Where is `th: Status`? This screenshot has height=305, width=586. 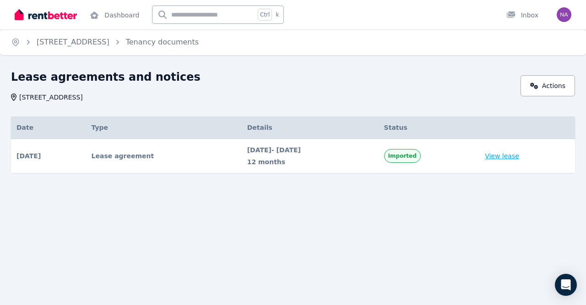
th: Status is located at coordinates (429, 127).